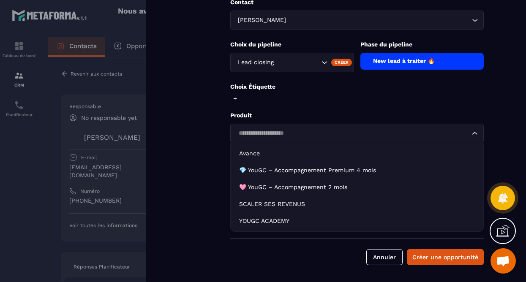 The image size is (526, 282). What do you see at coordinates (357, 115) in the screenshot?
I see `p: Produit` at bounding box center [357, 115].